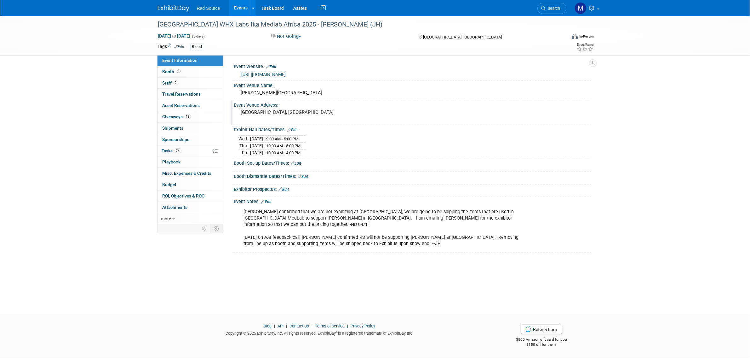 This screenshot has width=750, height=359. What do you see at coordinates (170, 184) in the screenshot?
I see `span: Budget` at bounding box center [170, 184].